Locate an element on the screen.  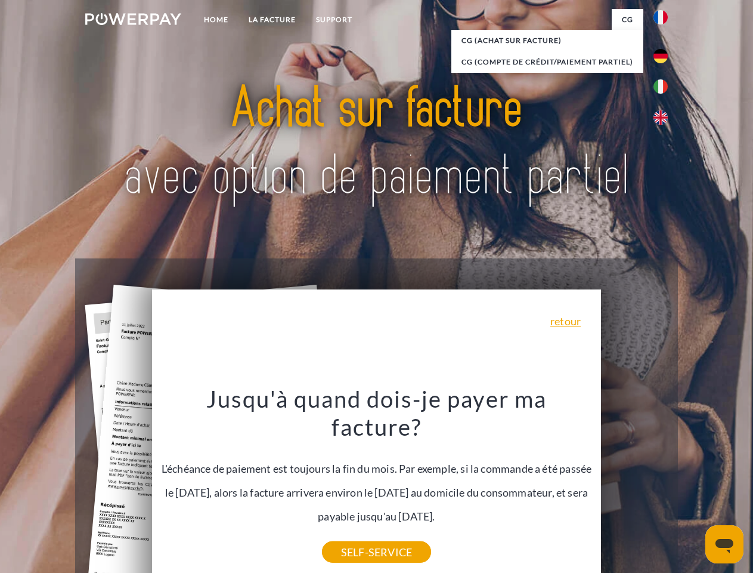
a: Home is located at coordinates (216, 20).